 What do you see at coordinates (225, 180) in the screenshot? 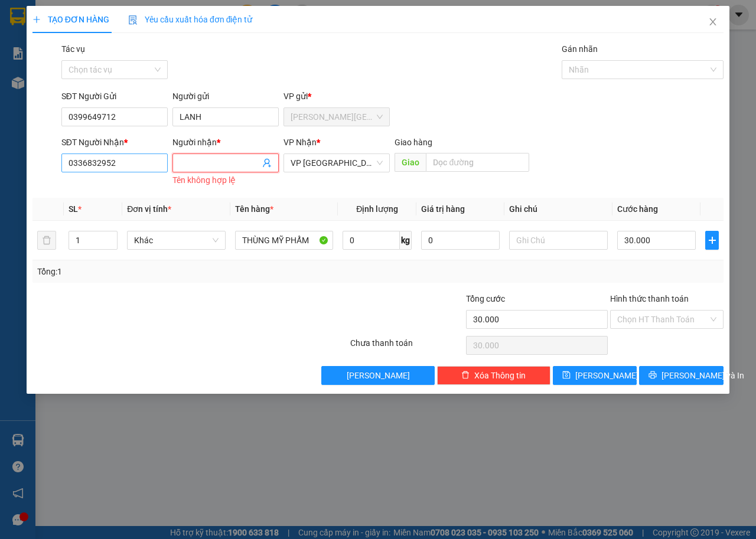
I see `div: Tên không hợp lệ` at bounding box center [225, 180].